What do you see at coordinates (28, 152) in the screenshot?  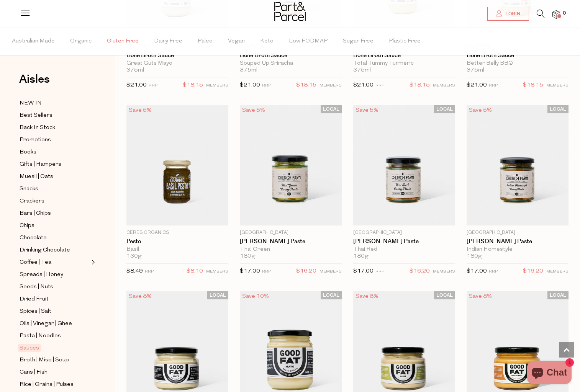 I see `span: Books` at bounding box center [28, 152].